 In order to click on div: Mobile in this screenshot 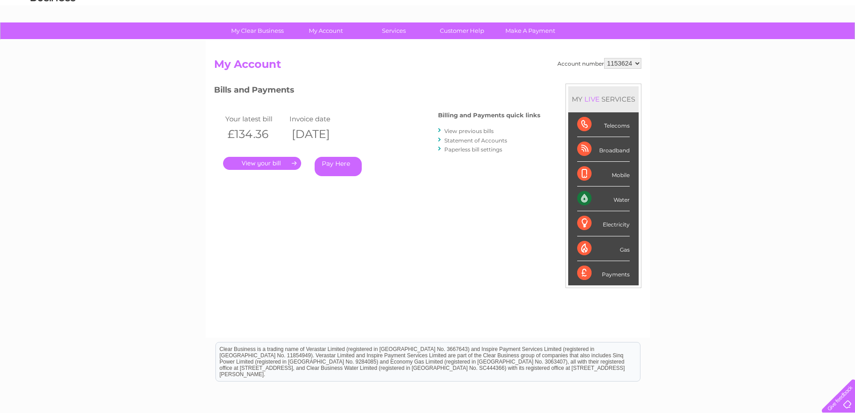, I will do `click(603, 174)`.